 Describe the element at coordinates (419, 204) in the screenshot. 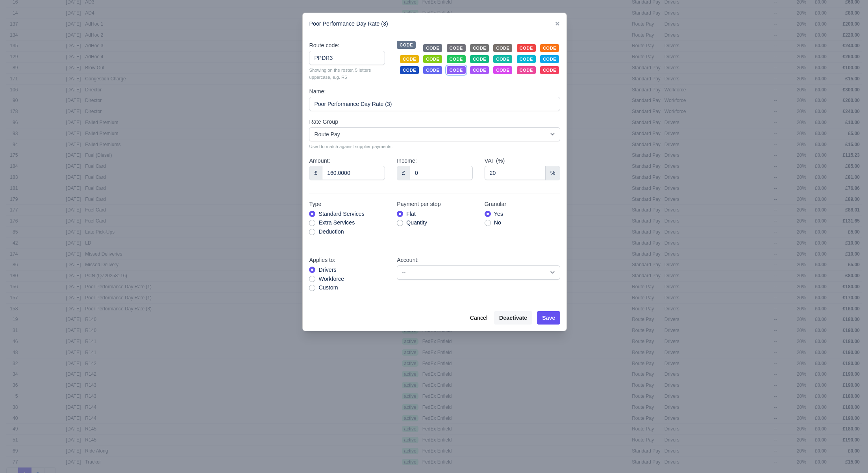

I see `label: Payment per stop` at that location.